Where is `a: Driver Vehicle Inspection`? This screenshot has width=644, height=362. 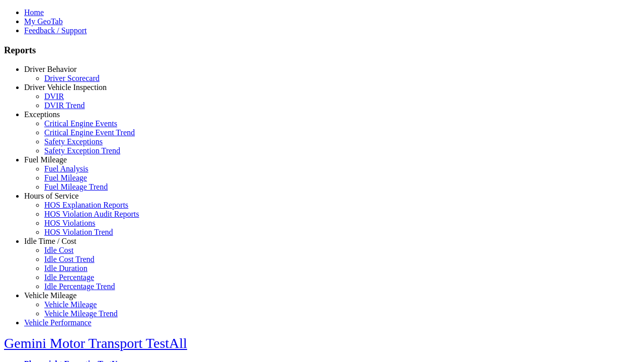
a: Driver Vehicle Inspection is located at coordinates (65, 87).